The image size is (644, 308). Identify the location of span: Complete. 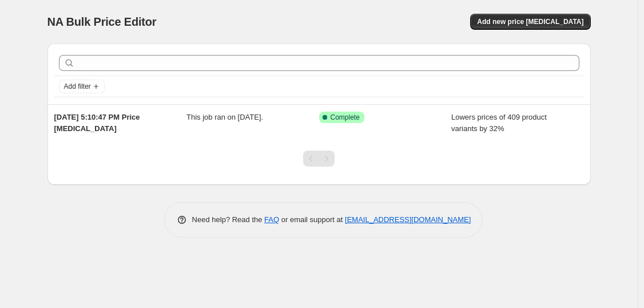
(345, 117).